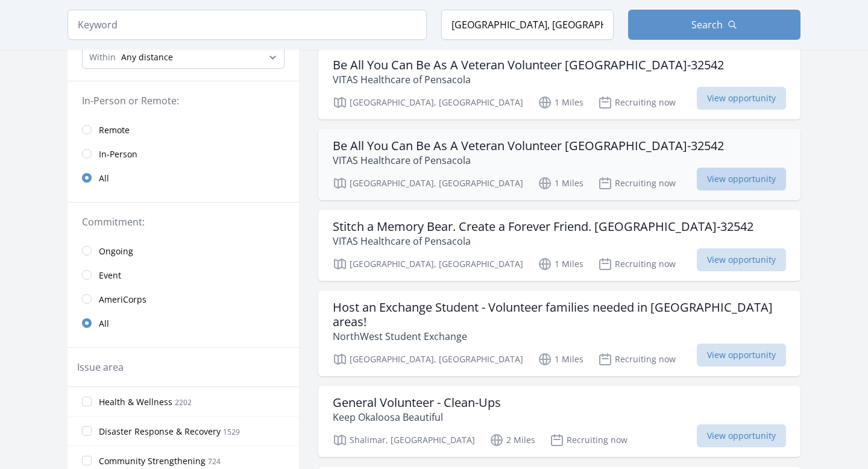 This screenshot has height=469, width=868. I want to click on span: Health & Wellness, so click(136, 402).